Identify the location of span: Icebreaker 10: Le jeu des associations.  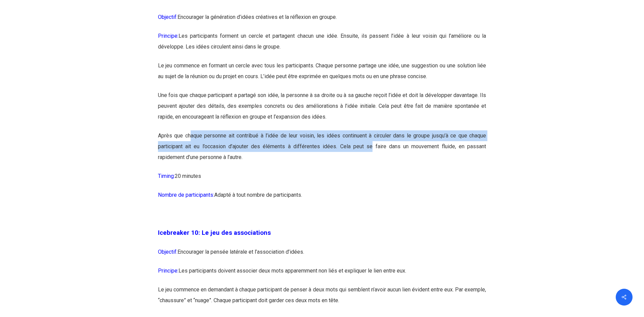
(214, 233).